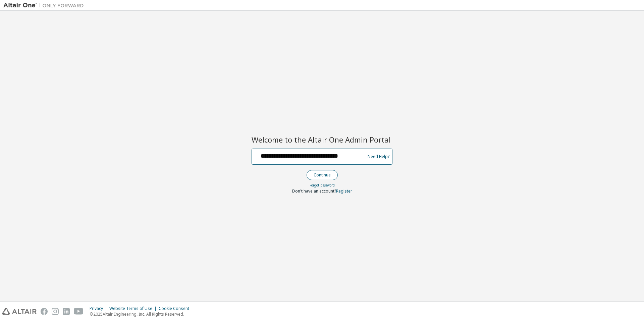 Image resolution: width=644 pixels, height=321 pixels. I want to click on img: Altair One, so click(45, 5).